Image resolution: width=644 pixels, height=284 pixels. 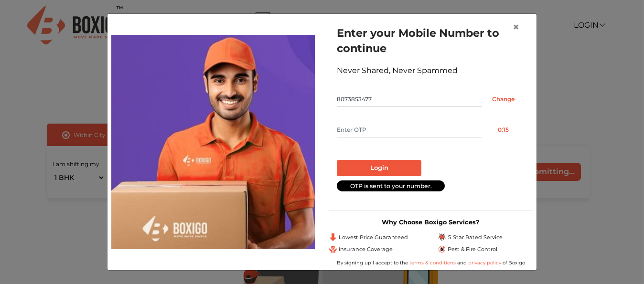 I want to click on button: 0:15, so click(x=503, y=130).